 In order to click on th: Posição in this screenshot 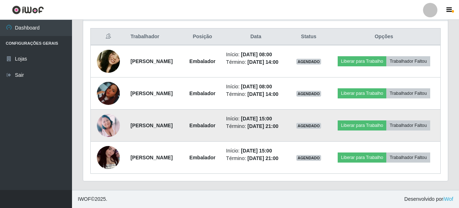, I will do `click(202, 37)`.